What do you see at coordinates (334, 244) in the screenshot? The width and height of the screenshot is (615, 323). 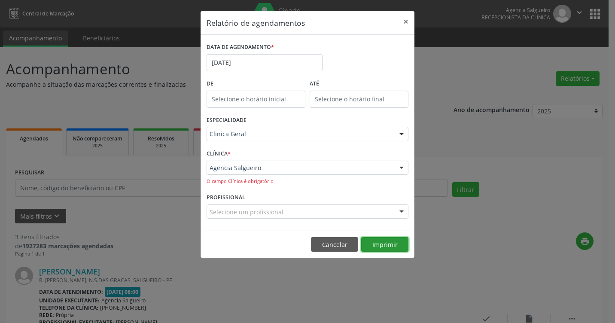 I see `button: Cancelar` at bounding box center [334, 244].